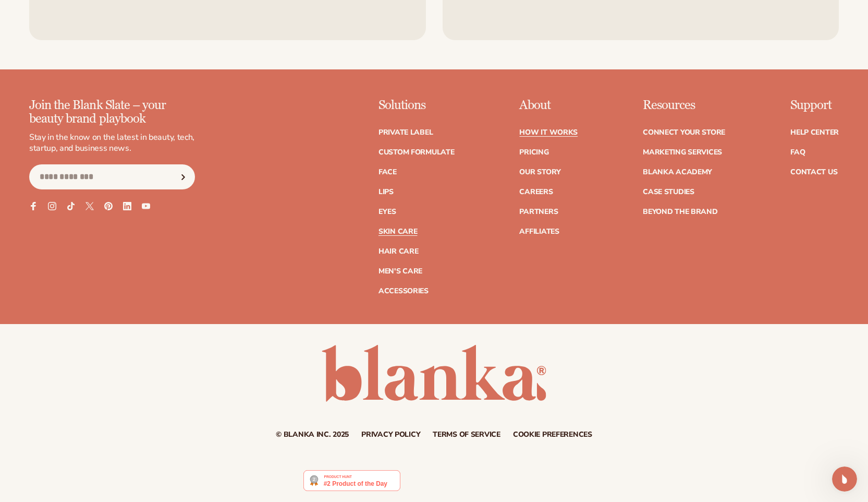  I want to click on a: Pricing, so click(534, 152).